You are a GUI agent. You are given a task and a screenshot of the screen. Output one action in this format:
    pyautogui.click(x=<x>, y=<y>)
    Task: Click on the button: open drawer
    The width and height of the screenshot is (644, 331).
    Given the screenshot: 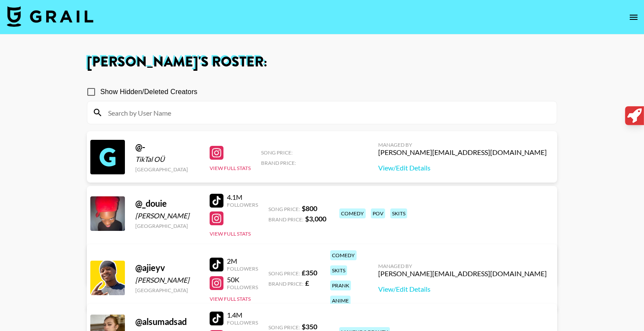 What is the action you would take?
    pyautogui.click(x=633, y=17)
    